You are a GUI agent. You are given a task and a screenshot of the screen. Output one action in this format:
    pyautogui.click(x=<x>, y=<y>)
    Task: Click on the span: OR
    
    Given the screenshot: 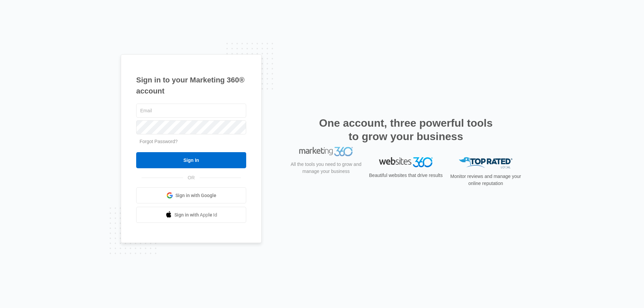 What is the action you would take?
    pyautogui.click(x=191, y=178)
    